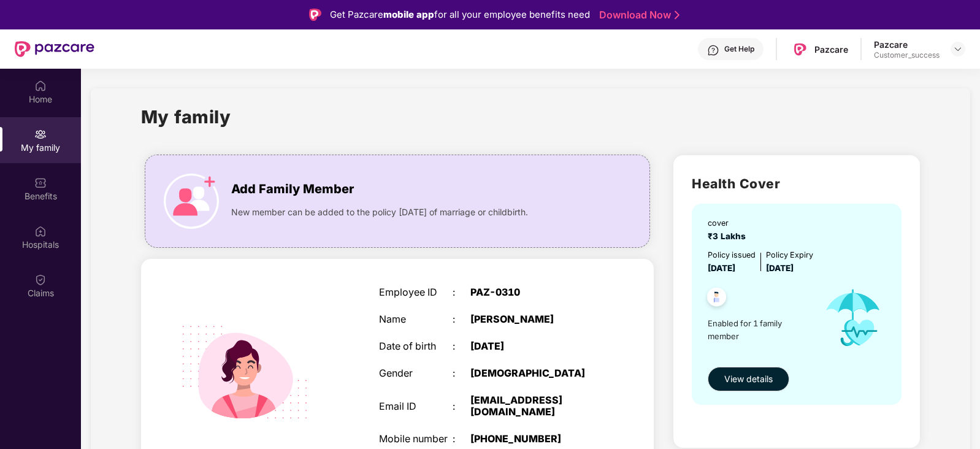 The width and height of the screenshot is (980, 449). What do you see at coordinates (41, 183) in the screenshot?
I see `img: svg+xml;base64,PHN2ZyBpZD0iQmVuZWZpdHMiIHhtbG5zPSJodHRwOi8vd3d3LnczLm9yZy8yMDAwL3N2ZyIgd2lkdGg9Ij...` at bounding box center [41, 183].